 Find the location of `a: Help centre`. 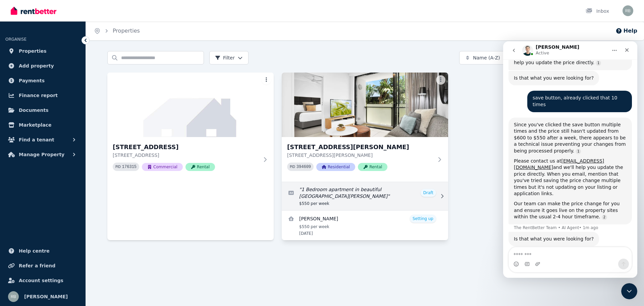

a: Help centre is located at coordinates (42, 251).